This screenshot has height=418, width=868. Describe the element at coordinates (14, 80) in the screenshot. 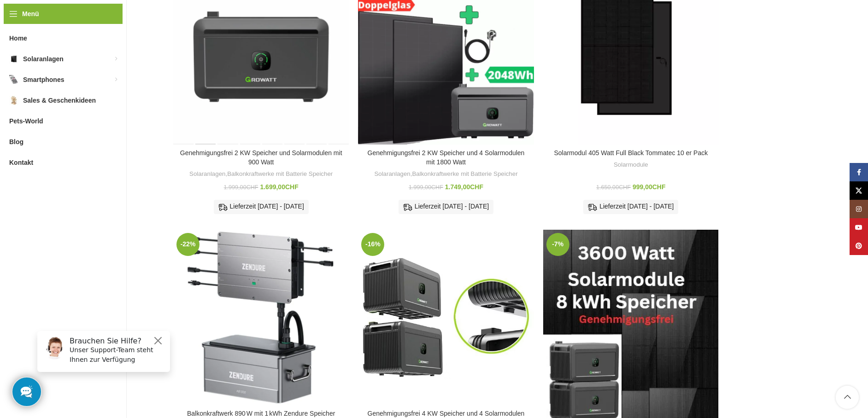

I see `img: Smartphones` at that location.